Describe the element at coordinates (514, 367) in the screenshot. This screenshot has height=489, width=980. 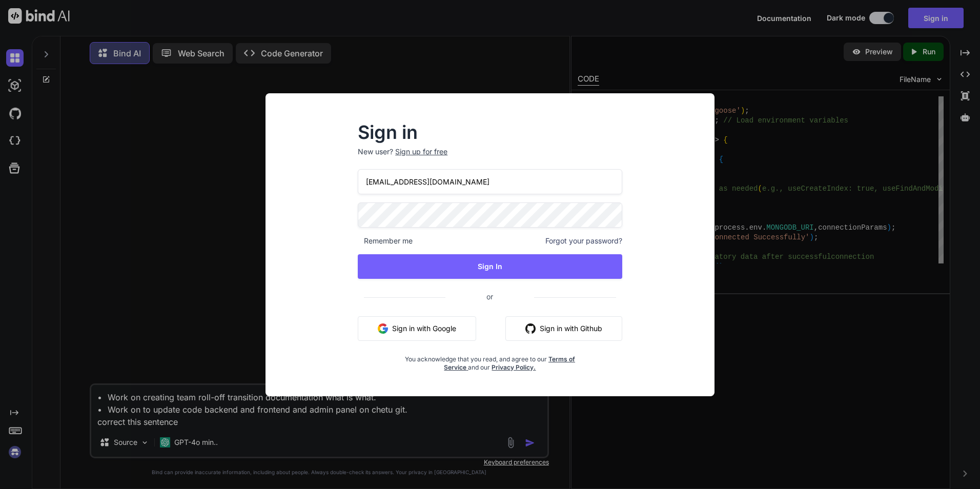
I see `a: Privacy Policy.` at that location.